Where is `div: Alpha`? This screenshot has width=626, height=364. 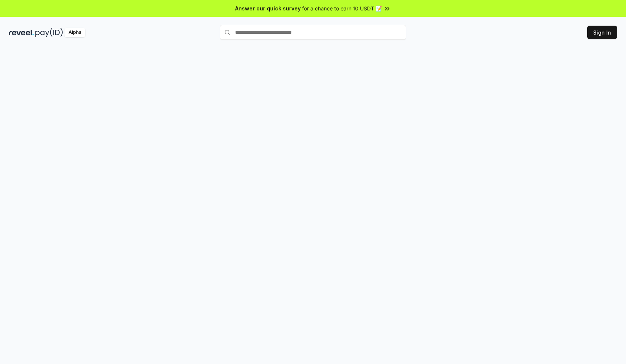
div: Alpha is located at coordinates (75, 32).